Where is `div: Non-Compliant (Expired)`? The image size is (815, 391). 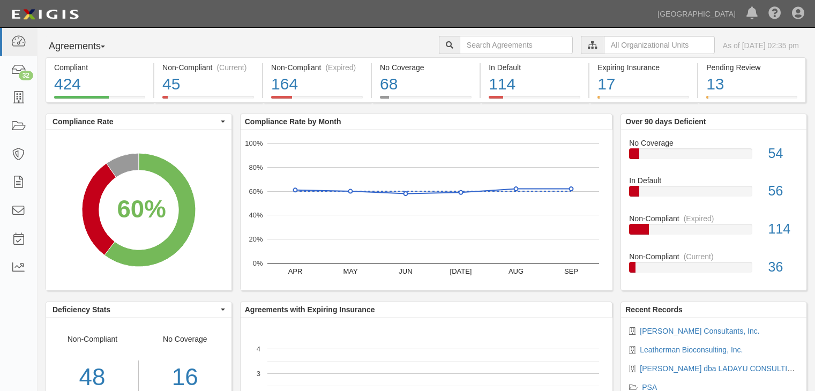 div: Non-Compliant (Expired) is located at coordinates (317, 68).